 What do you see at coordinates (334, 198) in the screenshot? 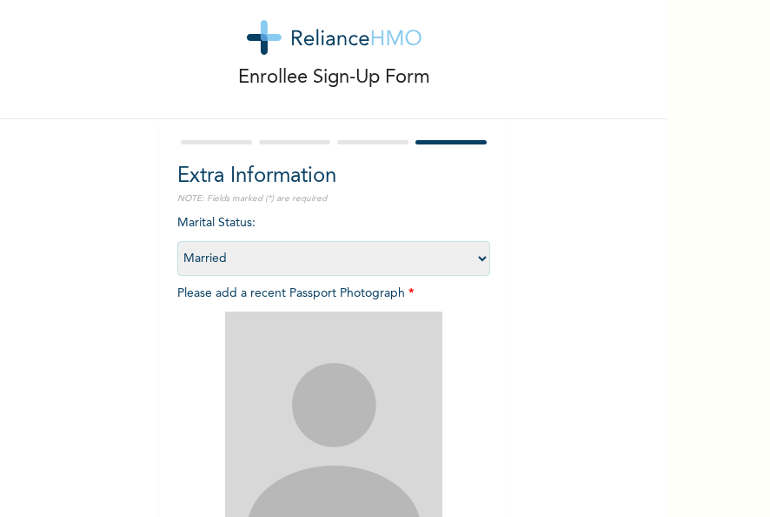
I see `p: NOTE: Fields marked (*) are required` at bounding box center [334, 198].